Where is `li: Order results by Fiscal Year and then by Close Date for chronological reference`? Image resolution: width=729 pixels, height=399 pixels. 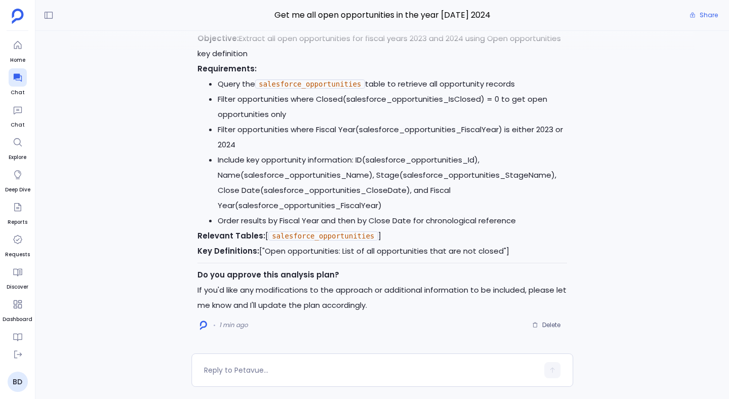
li: Order results by Fiscal Year and then by Close Date for chronological reference is located at coordinates (392, 221).